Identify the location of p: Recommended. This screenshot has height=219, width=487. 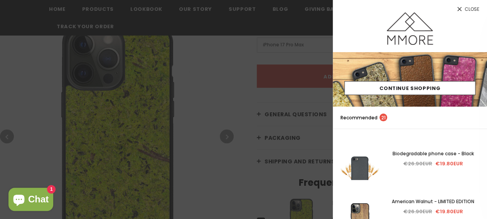
(364, 117).